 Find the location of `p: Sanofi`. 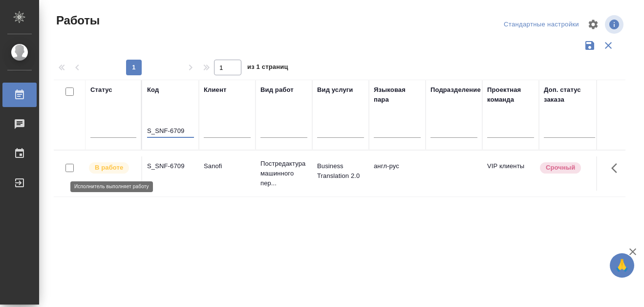

p: Sanofi is located at coordinates (227, 166).